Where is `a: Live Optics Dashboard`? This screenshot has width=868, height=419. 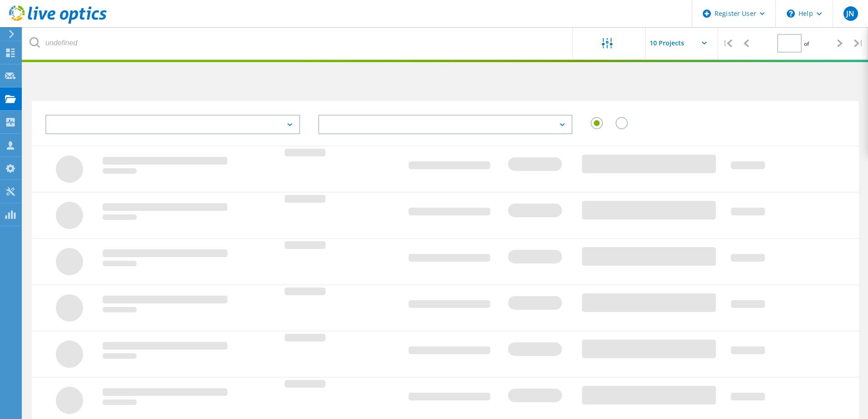
a: Live Optics Dashboard is located at coordinates (58, 23).